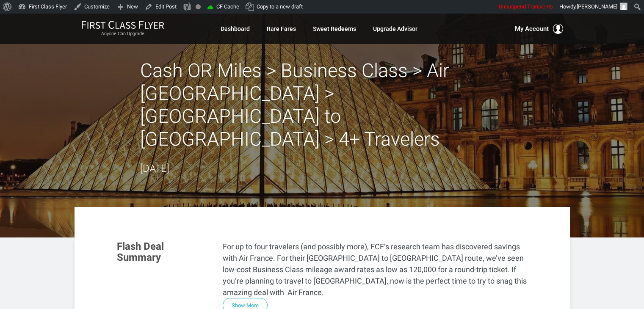  What do you see at coordinates (532, 29) in the screenshot?
I see `span: My Account` at bounding box center [532, 29].